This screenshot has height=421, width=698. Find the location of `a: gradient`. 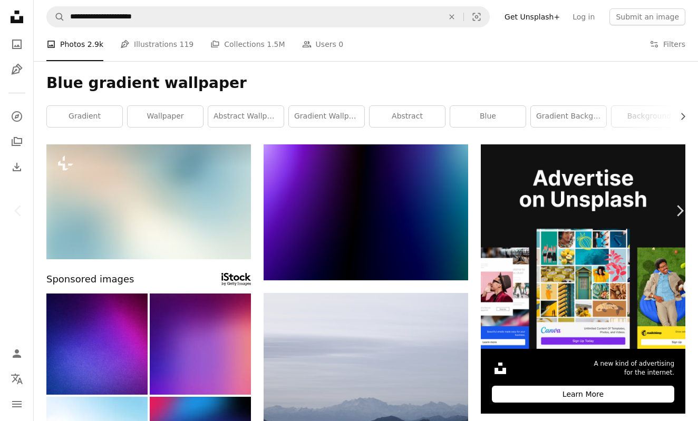

a: gradient is located at coordinates (84, 116).